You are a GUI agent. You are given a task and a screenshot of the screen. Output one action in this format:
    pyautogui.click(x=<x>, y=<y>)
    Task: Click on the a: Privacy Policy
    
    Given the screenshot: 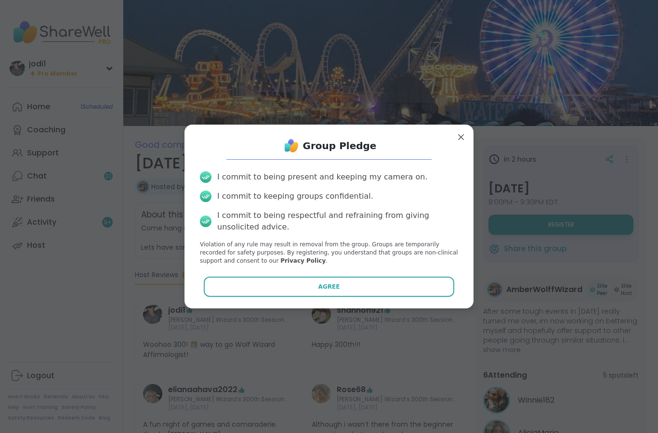 What is the action you would take?
    pyautogui.click(x=303, y=261)
    